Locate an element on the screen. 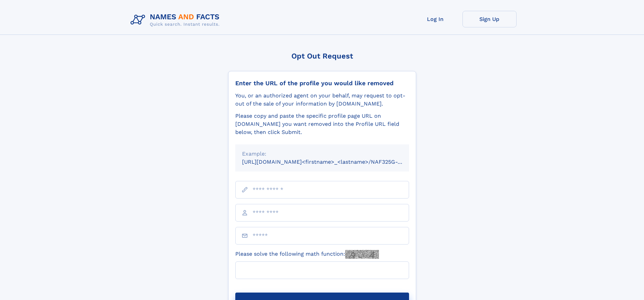 This screenshot has width=644, height=300. div: Example: is located at coordinates (322, 154).